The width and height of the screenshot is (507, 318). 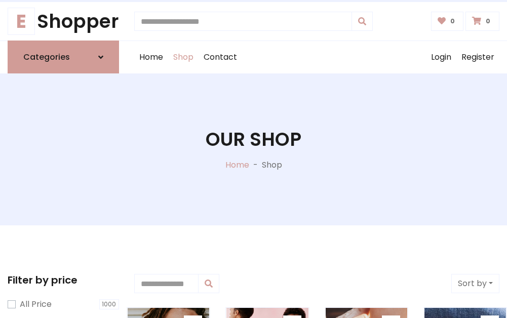 I want to click on p: Shop, so click(x=272, y=165).